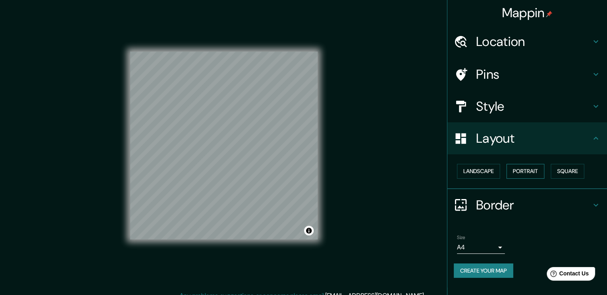 The image size is (607, 295). What do you see at coordinates (534, 138) in the screenshot?
I see `h4: Layout` at bounding box center [534, 138].